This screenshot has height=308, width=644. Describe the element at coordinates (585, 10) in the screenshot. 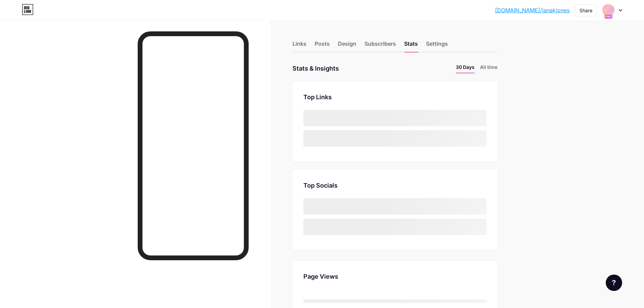

I see `div: Share` at that location.